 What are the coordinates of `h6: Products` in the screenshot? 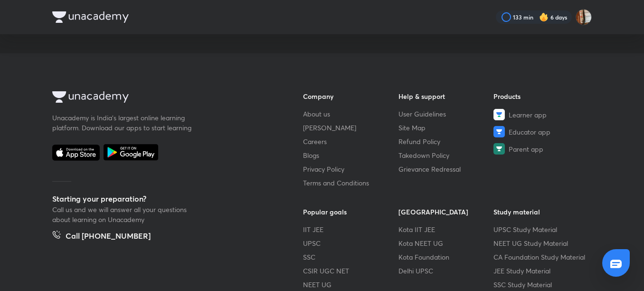 It's located at (541, 96).